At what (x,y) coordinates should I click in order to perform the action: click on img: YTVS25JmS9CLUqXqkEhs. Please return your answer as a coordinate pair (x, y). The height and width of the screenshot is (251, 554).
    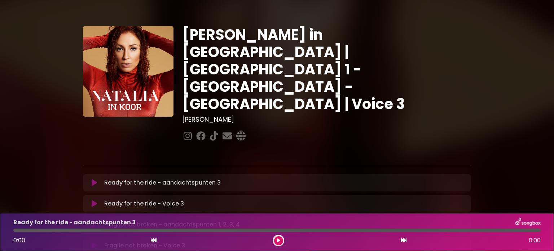
    Looking at the image, I should click on (128, 71).